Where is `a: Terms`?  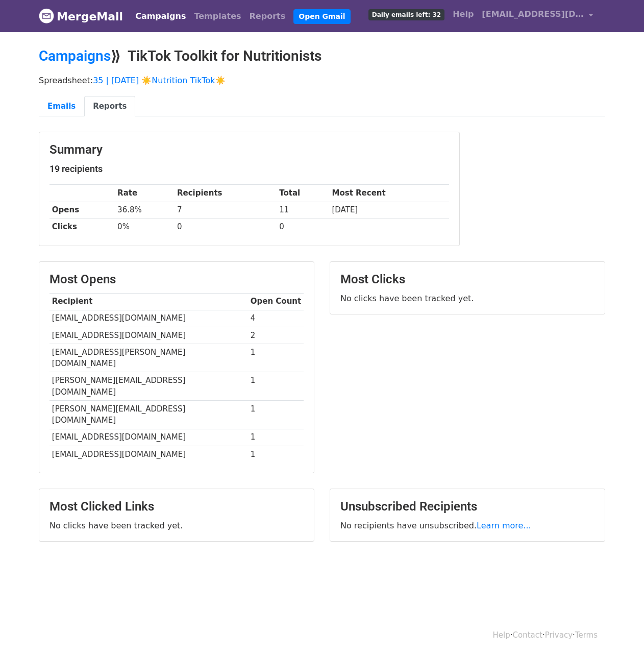
a: Terms is located at coordinates (586, 636).